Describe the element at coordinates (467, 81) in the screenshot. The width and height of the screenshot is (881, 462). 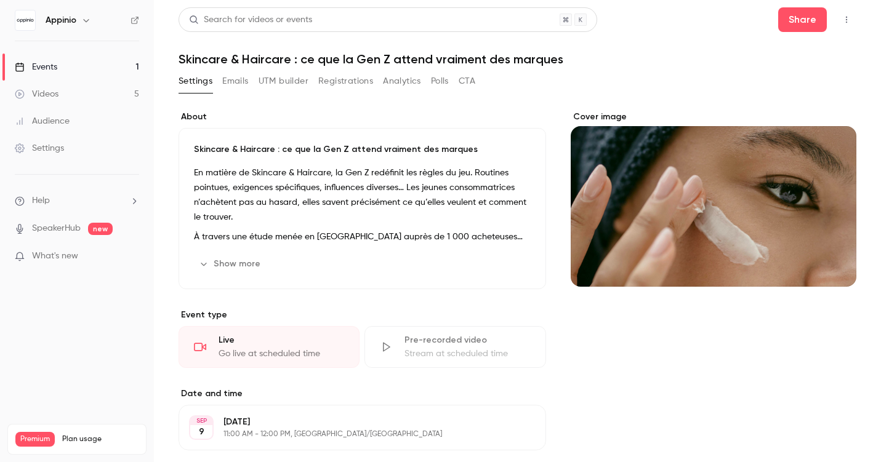
I see `button: CTA` at that location.